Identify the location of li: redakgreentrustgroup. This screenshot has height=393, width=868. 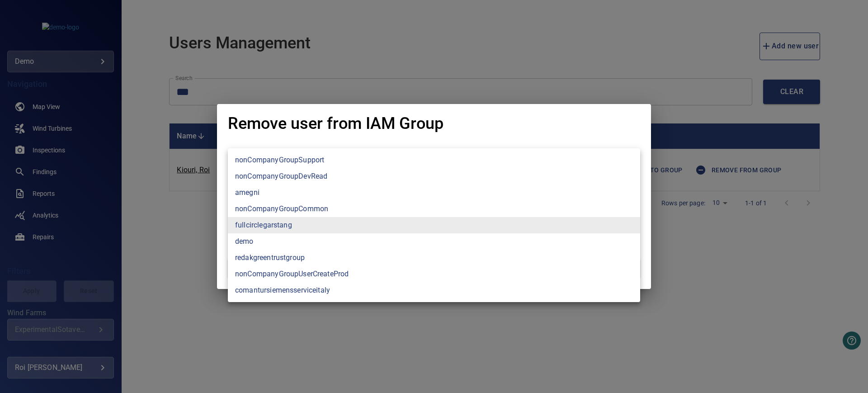
(434, 258).